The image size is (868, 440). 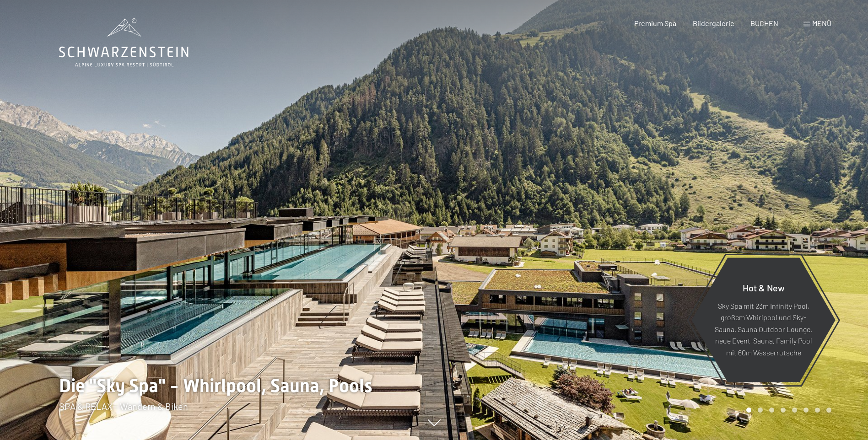 What do you see at coordinates (656, 23) in the screenshot?
I see `span: Premium Spa` at bounding box center [656, 23].